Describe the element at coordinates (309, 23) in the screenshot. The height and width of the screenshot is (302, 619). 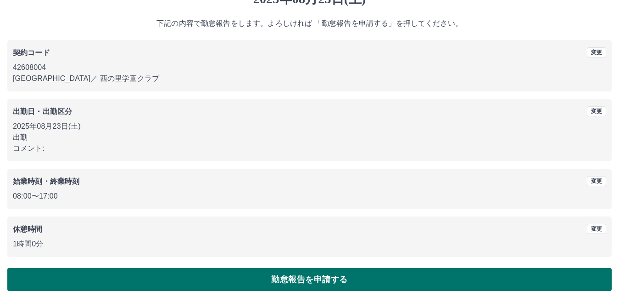
I see `p: 下記の内容で勤怠報告をします。よろしければ 「勤怠報告を申請する」を押してください。` at that location.